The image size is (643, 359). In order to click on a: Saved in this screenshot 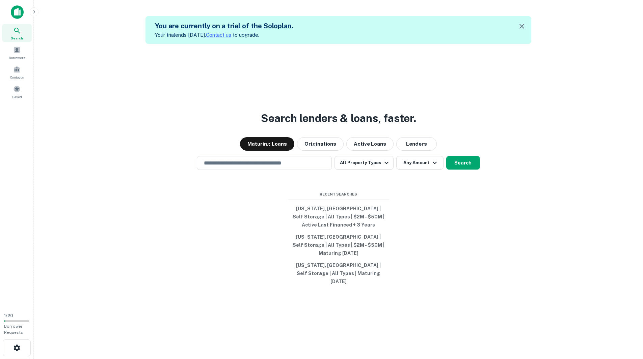, I will do `click(17, 92)`.